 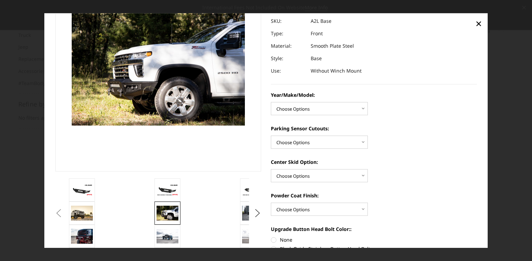 I want to click on div: Chat Widget, so click(x=514, y=245).